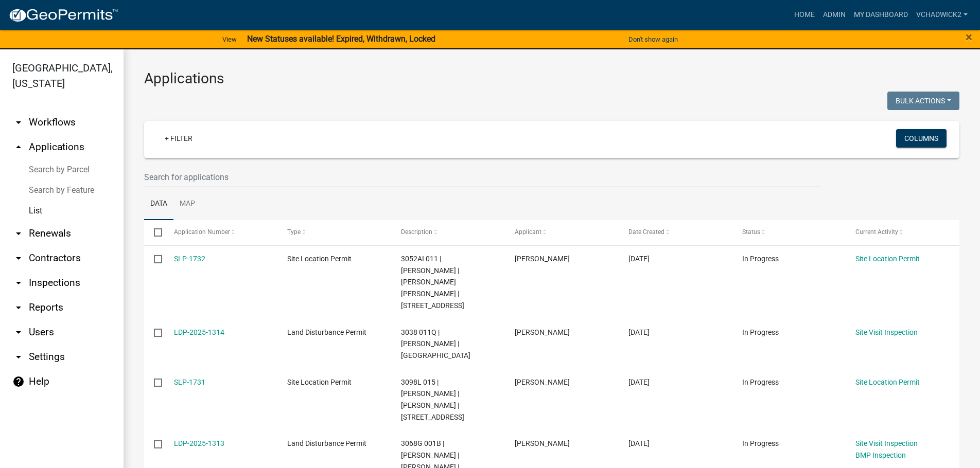 The height and width of the screenshot is (468, 980). Describe the element at coordinates (179, 139) in the screenshot. I see `a: + Filter` at that location.